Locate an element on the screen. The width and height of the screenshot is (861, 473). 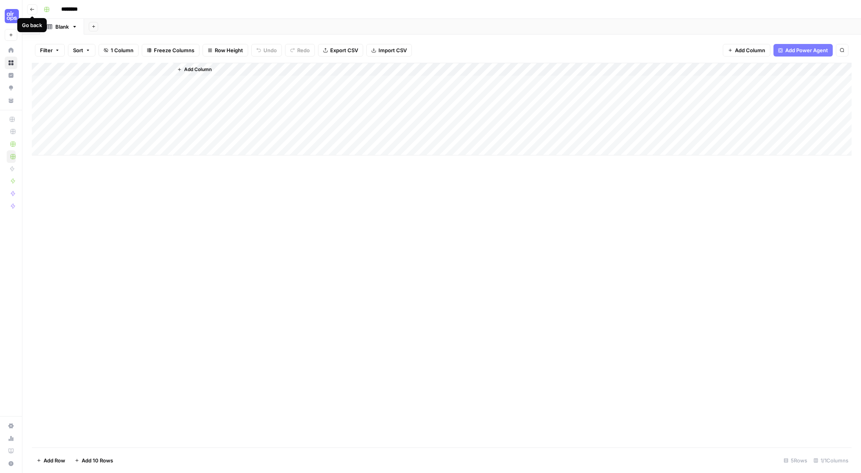
button: Filter is located at coordinates (50, 50).